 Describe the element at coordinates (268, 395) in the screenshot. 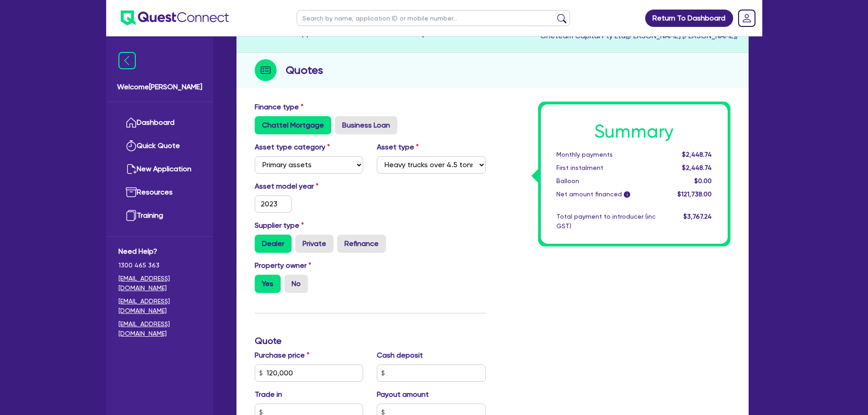

I see `label: Trade in` at that location.